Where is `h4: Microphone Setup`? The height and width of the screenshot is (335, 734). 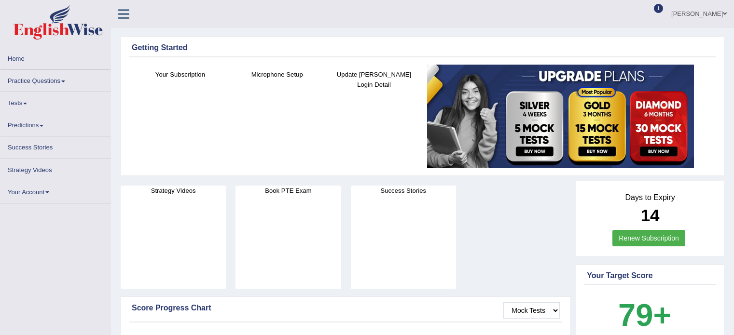 h4: Microphone Setup is located at coordinates (277, 74).